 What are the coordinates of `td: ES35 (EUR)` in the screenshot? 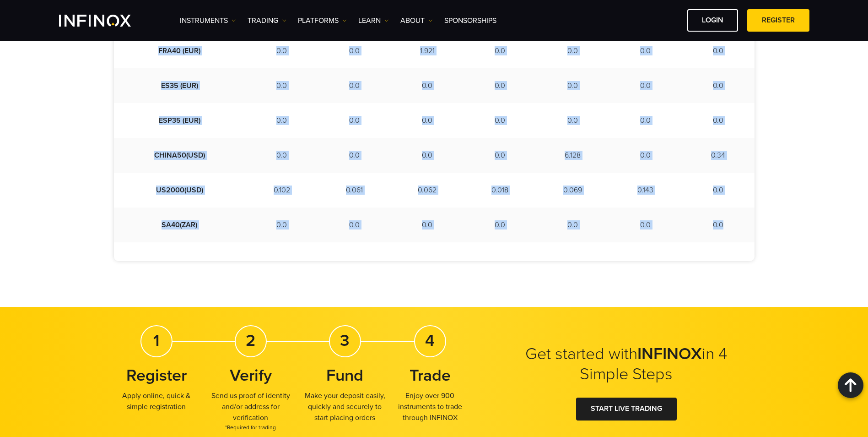 It's located at (180, 85).